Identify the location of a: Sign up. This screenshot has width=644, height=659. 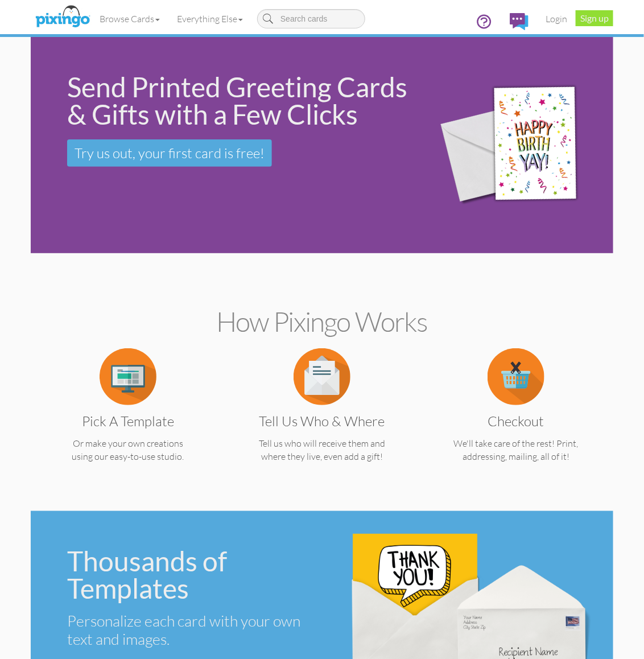
(594, 18).